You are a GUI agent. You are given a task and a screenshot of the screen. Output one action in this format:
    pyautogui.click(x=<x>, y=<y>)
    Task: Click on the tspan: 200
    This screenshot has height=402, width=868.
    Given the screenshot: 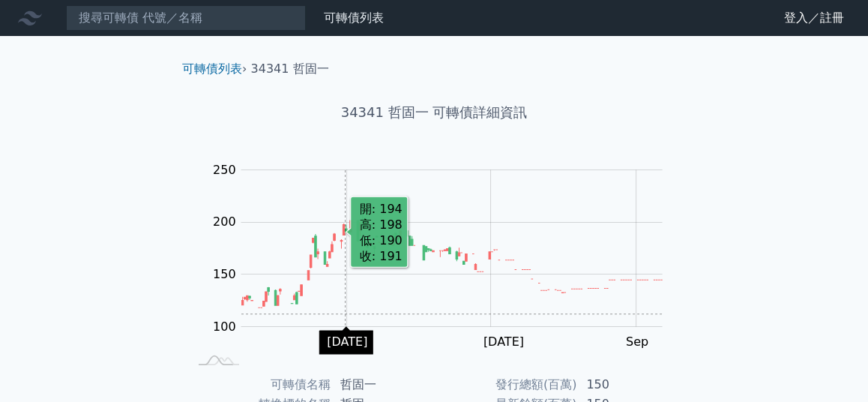 What is the action you would take?
    pyautogui.click(x=224, y=222)
    